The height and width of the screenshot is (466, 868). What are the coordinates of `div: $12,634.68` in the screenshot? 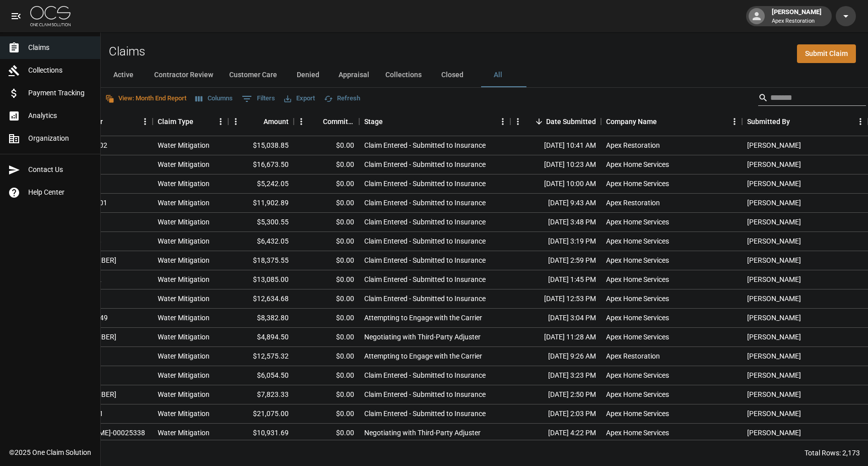 It's located at (261, 299).